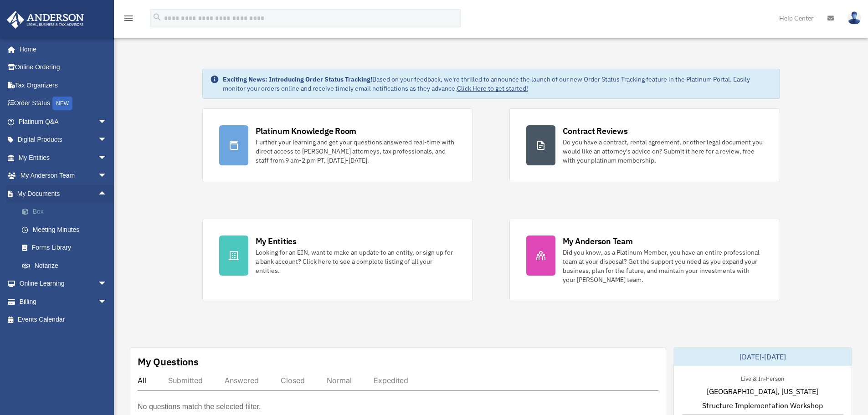  What do you see at coordinates (644, 145) in the screenshot?
I see `a: Contract Reviews Do you have a contract, rental agreement, or other legal document you would like...` at bounding box center [644, 145].